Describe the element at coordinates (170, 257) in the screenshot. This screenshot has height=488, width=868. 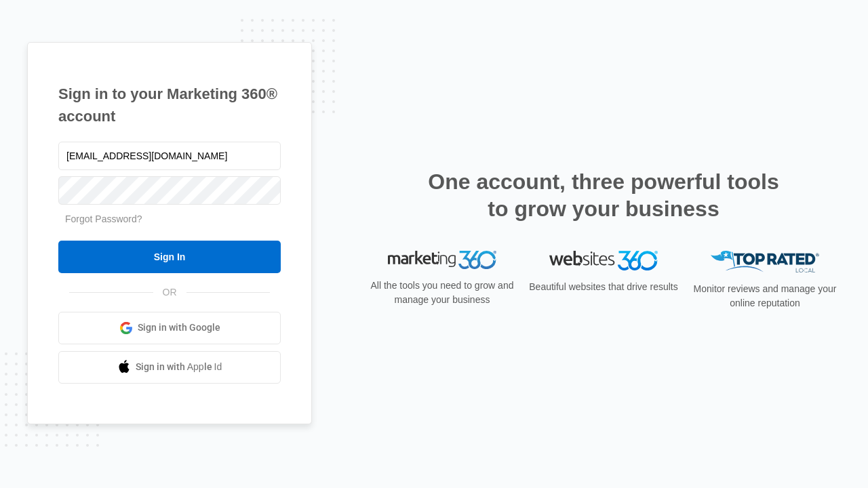
I see `input: Sign In` at that location.